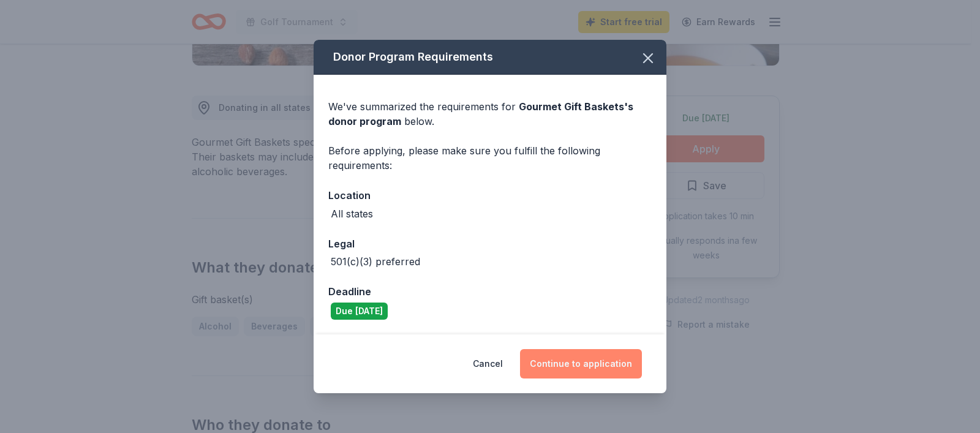 This screenshot has width=980, height=433. I want to click on div: We've summarized the requirements for below., so click(490, 114).